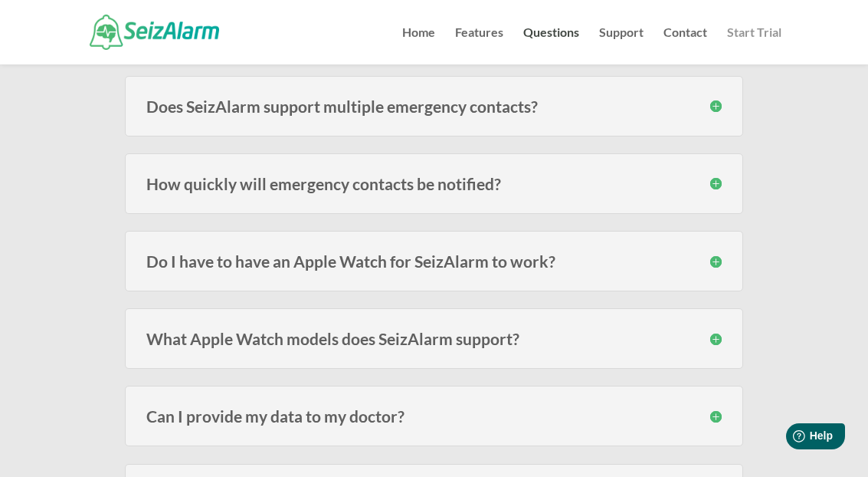  I want to click on a: Support, so click(622, 46).